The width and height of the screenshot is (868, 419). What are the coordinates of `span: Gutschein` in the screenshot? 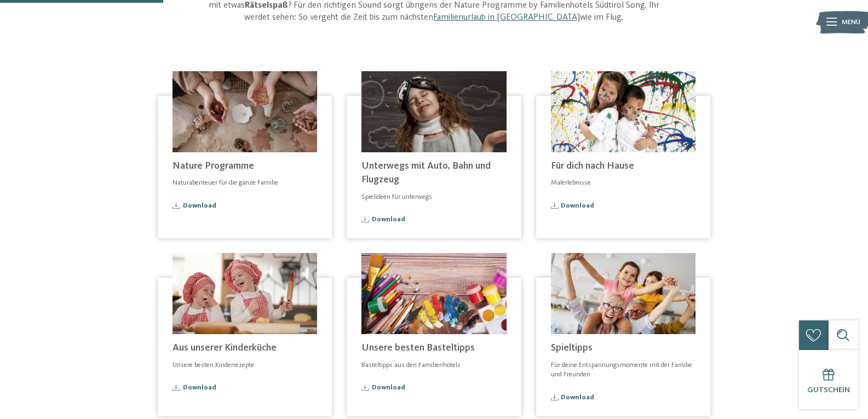 It's located at (828, 390).